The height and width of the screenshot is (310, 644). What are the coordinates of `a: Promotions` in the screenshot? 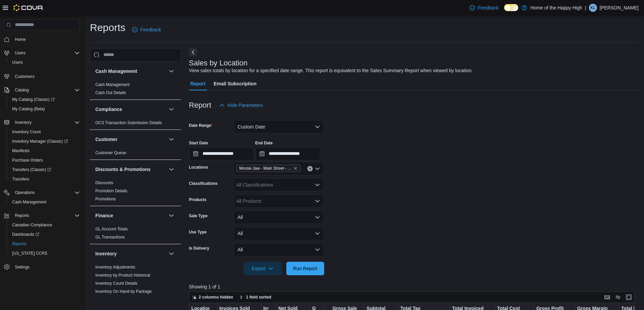 It's located at (105, 199).